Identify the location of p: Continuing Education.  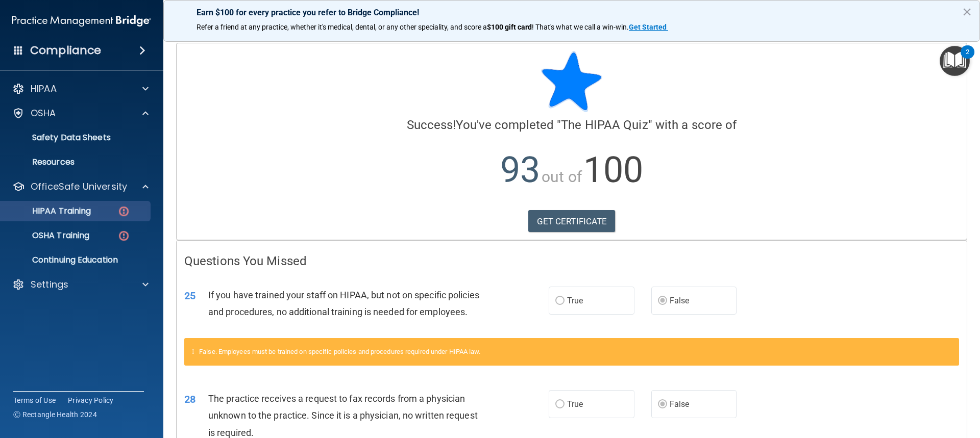
(76, 260).